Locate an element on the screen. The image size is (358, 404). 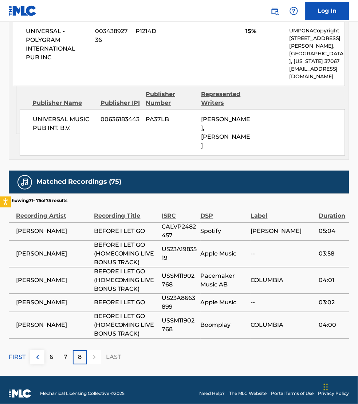
p: FIRST is located at coordinates (17, 357).